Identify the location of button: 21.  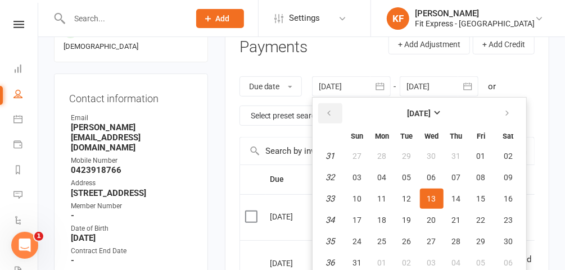
(456, 220).